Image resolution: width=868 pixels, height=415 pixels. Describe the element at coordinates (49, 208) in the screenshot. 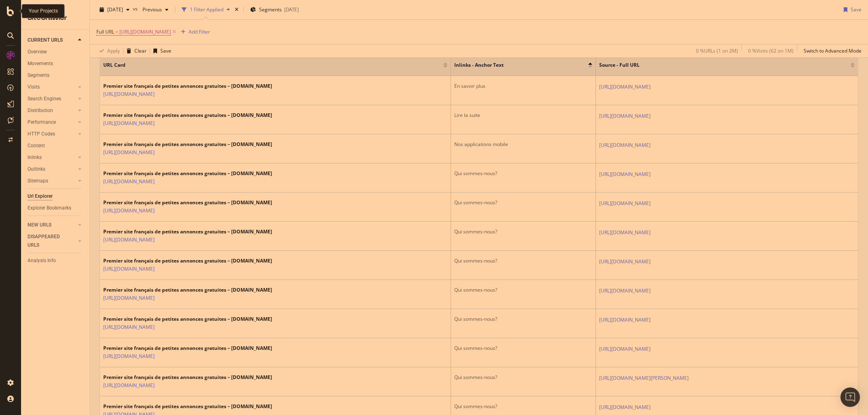

I see `div: Explorer Bookmarks` at that location.